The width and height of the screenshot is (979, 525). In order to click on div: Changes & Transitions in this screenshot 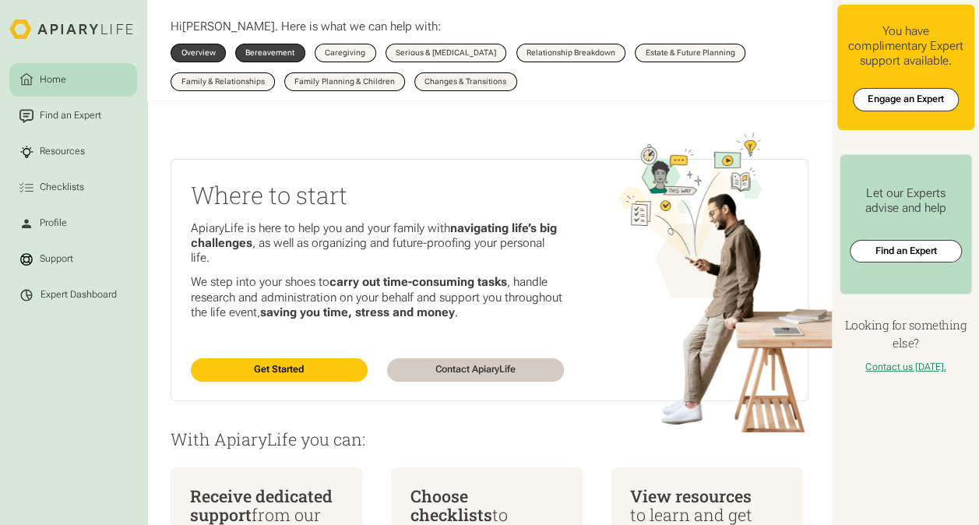, I will do `click(465, 82)`.